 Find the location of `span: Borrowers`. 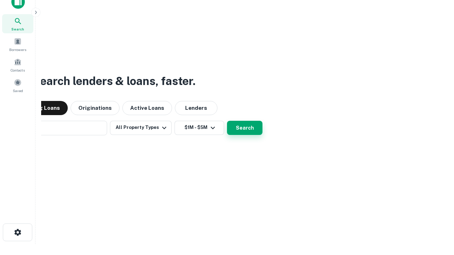

span: Borrowers is located at coordinates (18, 50).